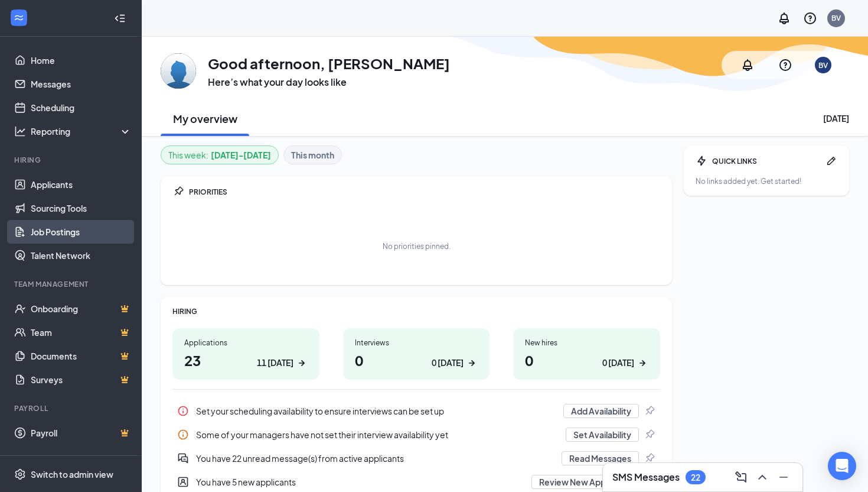 The width and height of the screenshot is (868, 492). Describe the element at coordinates (178, 71) in the screenshot. I see `img: Blake Velazquez` at that location.